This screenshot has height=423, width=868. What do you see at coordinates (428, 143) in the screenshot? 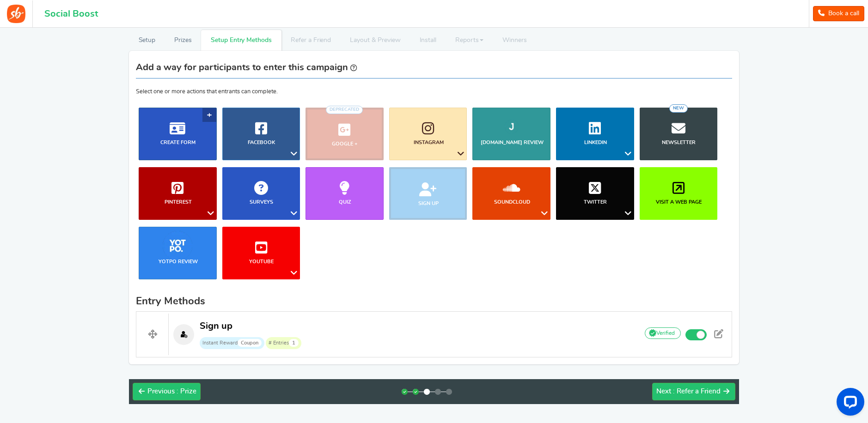
I see `b: Instagram` at bounding box center [428, 143].